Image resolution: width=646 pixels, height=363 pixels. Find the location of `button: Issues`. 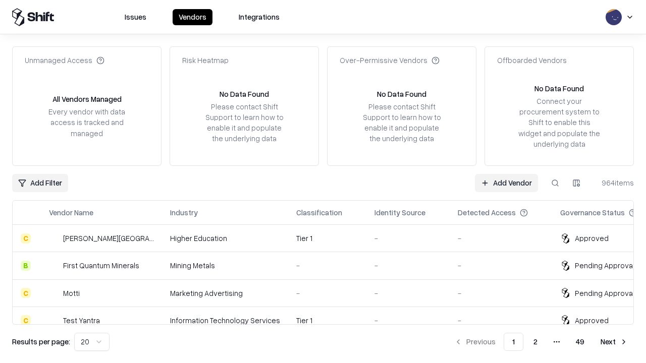

button: Issues is located at coordinates (135, 17).